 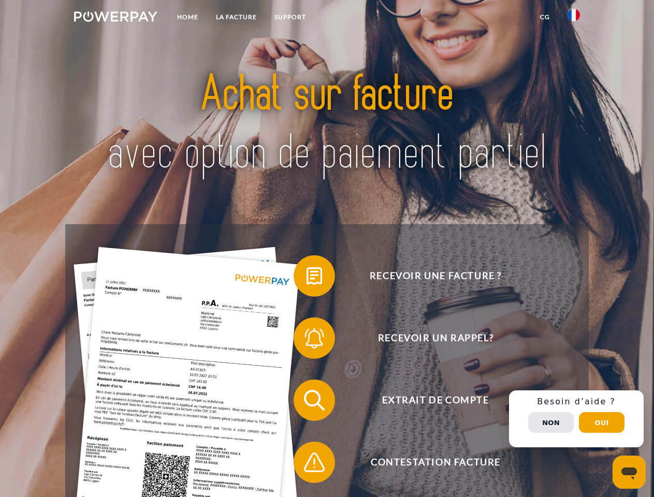 What do you see at coordinates (435, 400) in the screenshot?
I see `span: Extrait de compte` at bounding box center [435, 400].